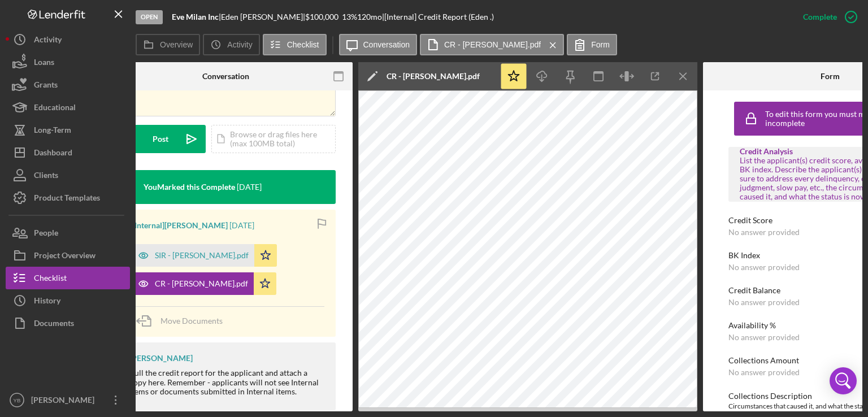 This screenshot has width=868, height=417. What do you see at coordinates (68, 85) in the screenshot?
I see `button: Grants` at bounding box center [68, 85].